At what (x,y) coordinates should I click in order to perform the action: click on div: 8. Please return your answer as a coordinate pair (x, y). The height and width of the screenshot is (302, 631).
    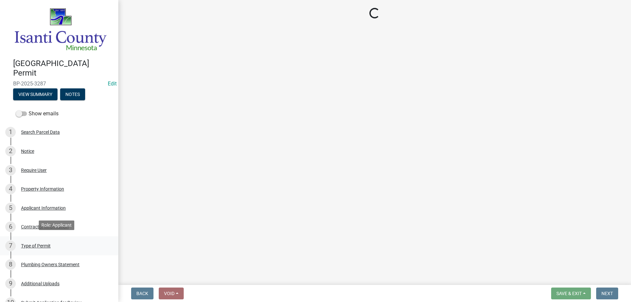
    Looking at the image, I should click on (11, 264).